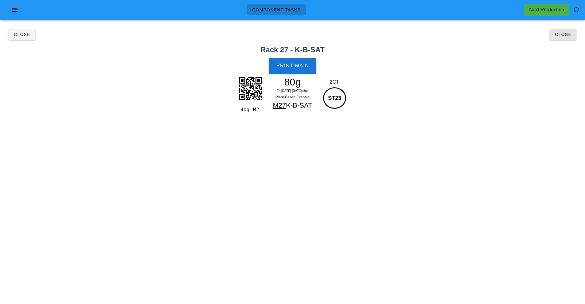 This screenshot has height=304, width=585. I want to click on div: Plant-Based Granola, so click(292, 97).